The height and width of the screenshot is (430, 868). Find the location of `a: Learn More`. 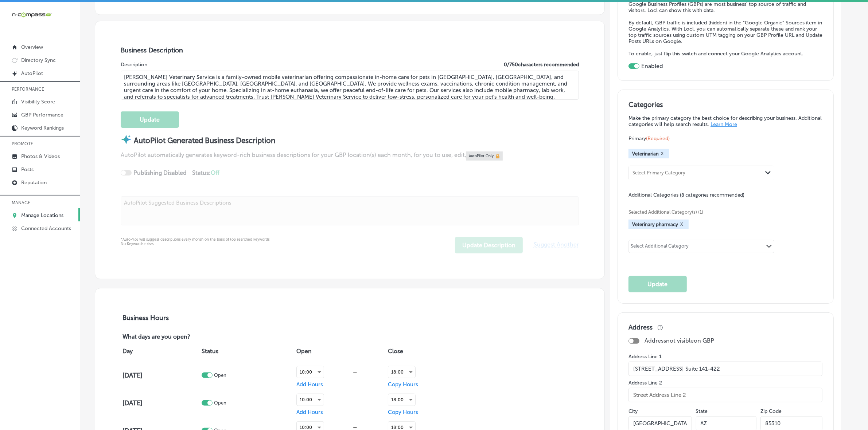

a: Learn More is located at coordinates (724, 124).